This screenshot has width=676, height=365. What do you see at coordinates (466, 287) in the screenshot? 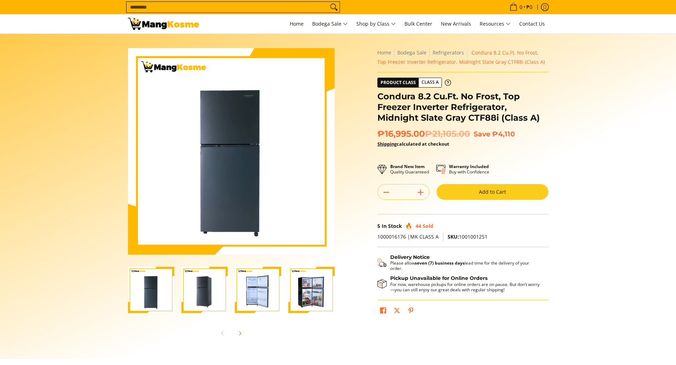
I see `p: For now, warehouse pickups for online orders are on pause. But don’t worry—you can still enjoy ou...` at bounding box center [466, 287].